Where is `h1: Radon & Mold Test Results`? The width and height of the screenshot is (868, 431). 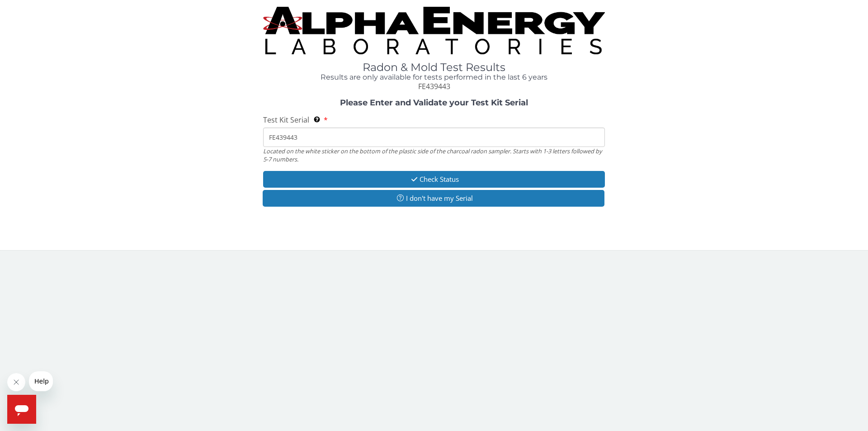 h1: Radon & Mold Test Results is located at coordinates (434, 67).